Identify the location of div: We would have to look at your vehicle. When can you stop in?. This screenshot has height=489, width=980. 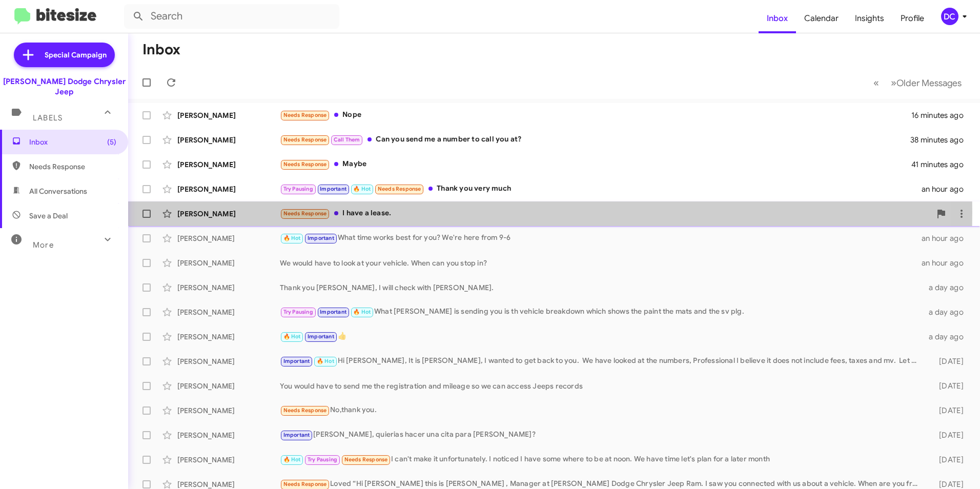
(601, 263).